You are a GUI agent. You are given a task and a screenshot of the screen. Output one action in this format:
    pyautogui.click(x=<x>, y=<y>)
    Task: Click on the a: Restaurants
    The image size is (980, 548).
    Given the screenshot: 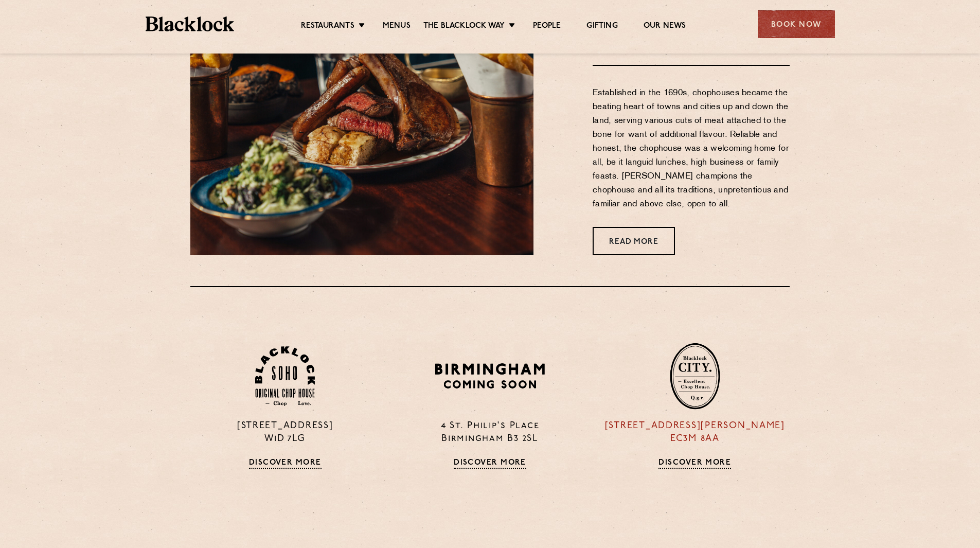 What is the action you would take?
    pyautogui.click(x=328, y=27)
    